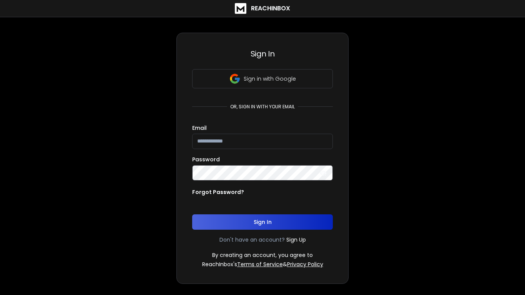  Describe the element at coordinates (206, 160) in the screenshot. I see `label: Password` at that location.